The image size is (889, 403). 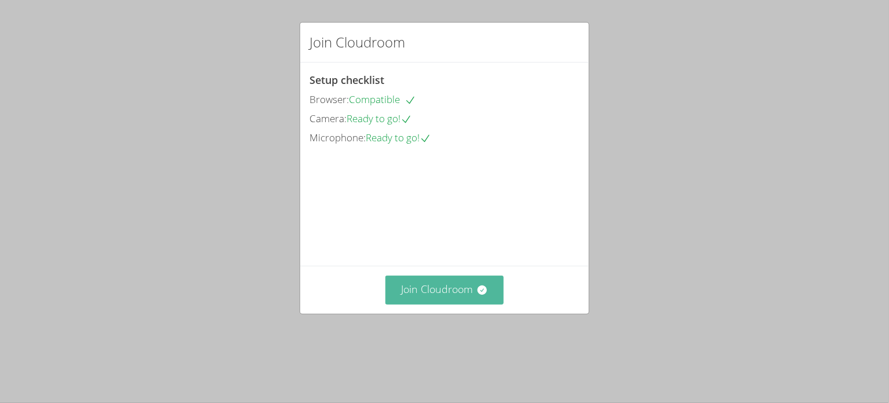 What do you see at coordinates (357, 42) in the screenshot?
I see `h2: Join Cloudroom` at bounding box center [357, 42].